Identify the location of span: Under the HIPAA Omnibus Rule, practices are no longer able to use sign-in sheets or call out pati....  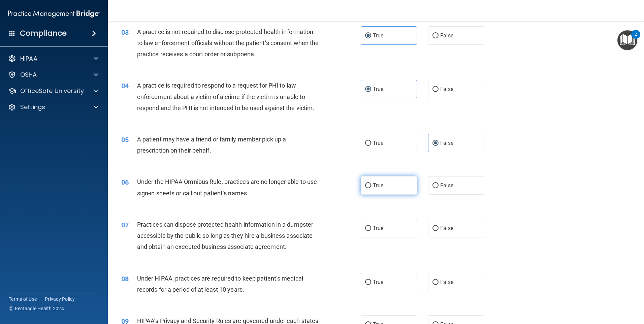
(227, 187).